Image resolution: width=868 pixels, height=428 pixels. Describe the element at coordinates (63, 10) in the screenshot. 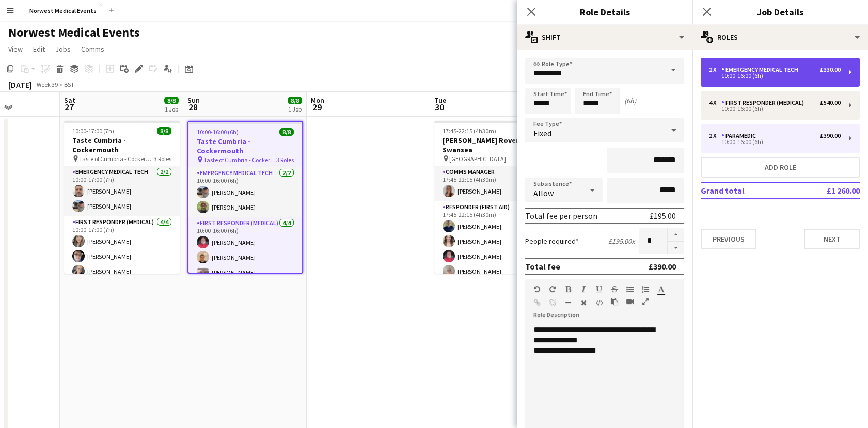

I see `button: Norwest Medical Events` at that location.